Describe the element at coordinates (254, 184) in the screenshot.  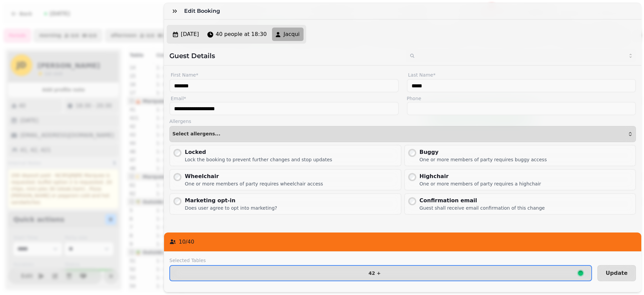
I see `div: One or more members of party requires wheelchair access` at that location.